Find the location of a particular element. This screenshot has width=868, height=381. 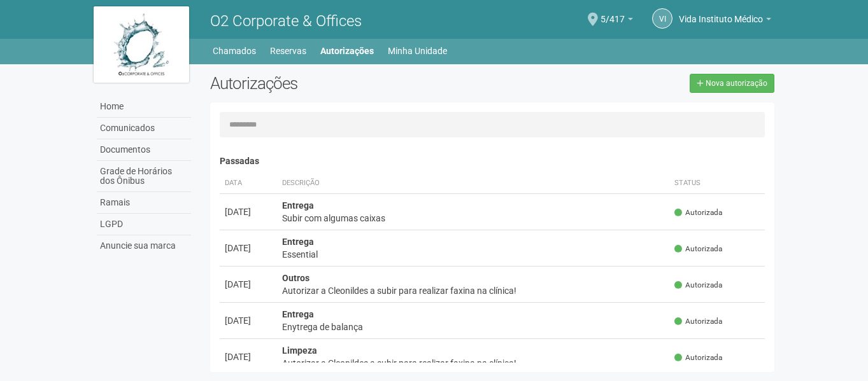

a: Ramais is located at coordinates (144, 203).